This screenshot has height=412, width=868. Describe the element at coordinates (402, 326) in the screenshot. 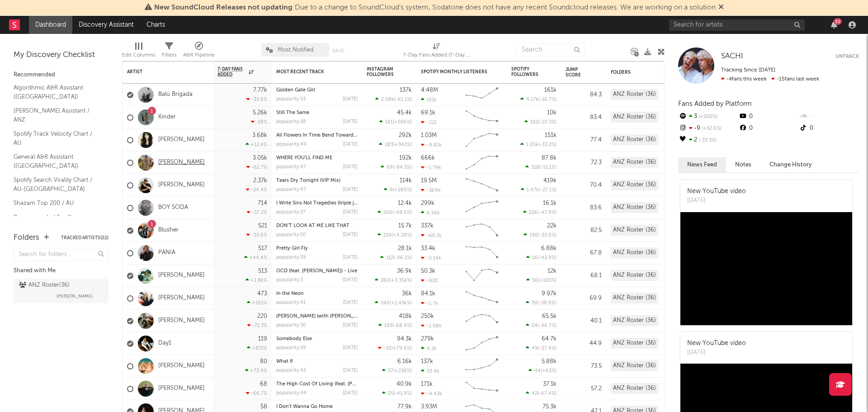

I see `span: -68.9 %` at that location.